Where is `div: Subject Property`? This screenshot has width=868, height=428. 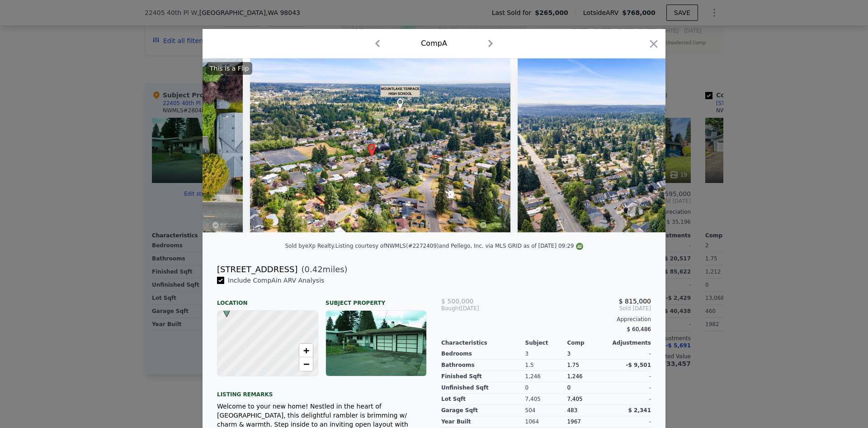 div: Subject Property is located at coordinates (376, 299).